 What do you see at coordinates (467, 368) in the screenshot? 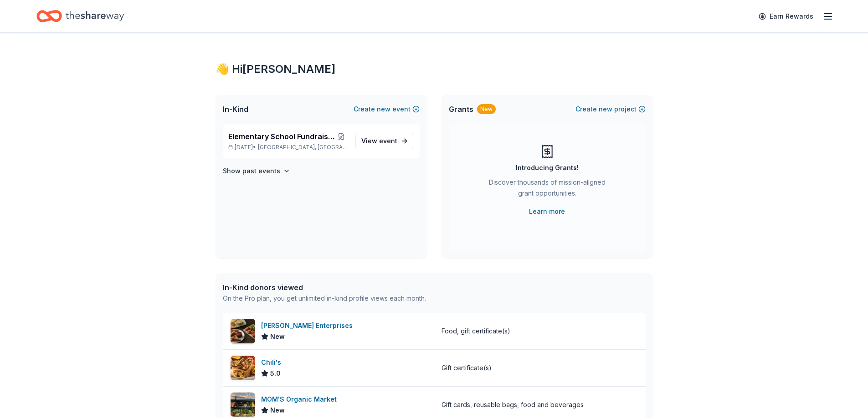
I see `div: Gift certificate(s)` at bounding box center [467, 368].